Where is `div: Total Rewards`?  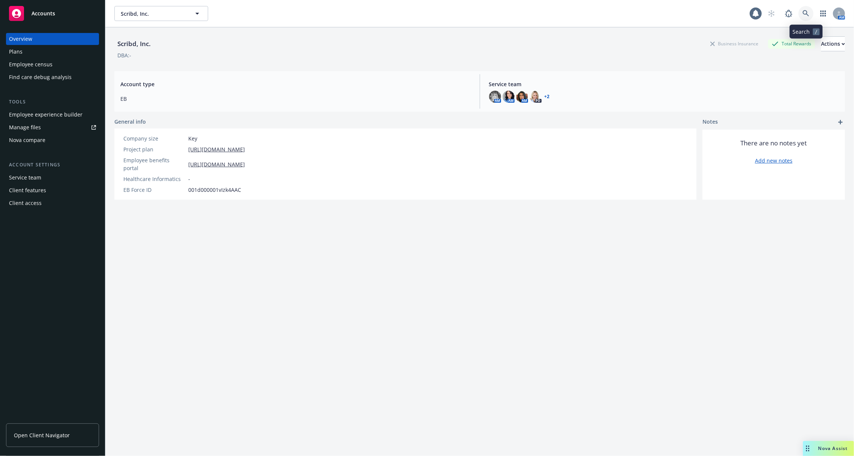 div: Total Rewards is located at coordinates (791, 43).